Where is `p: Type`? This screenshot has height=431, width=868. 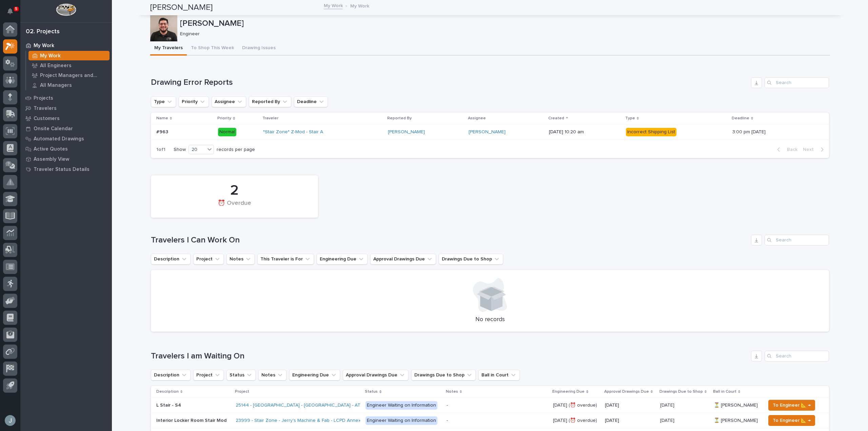 p: Type is located at coordinates (630, 118).